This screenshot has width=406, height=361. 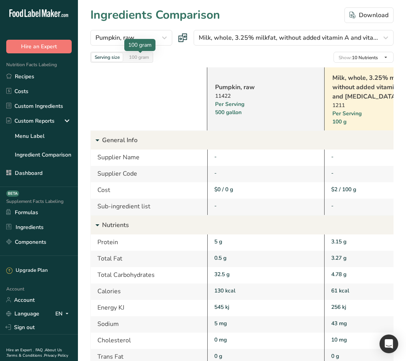 I want to click on div: Per Serving, so click(x=255, y=108).